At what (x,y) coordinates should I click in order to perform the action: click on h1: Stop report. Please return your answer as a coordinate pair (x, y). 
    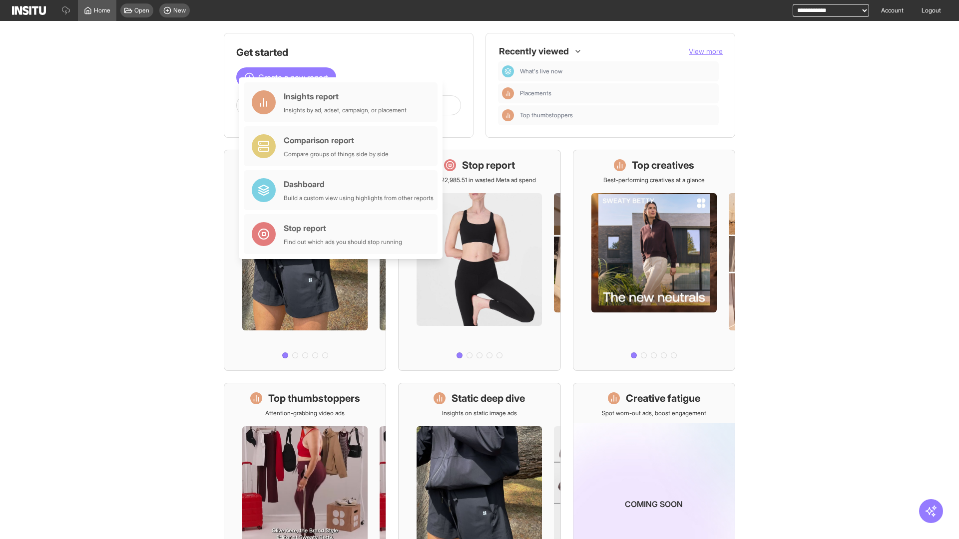
    Looking at the image, I should click on (489, 165).